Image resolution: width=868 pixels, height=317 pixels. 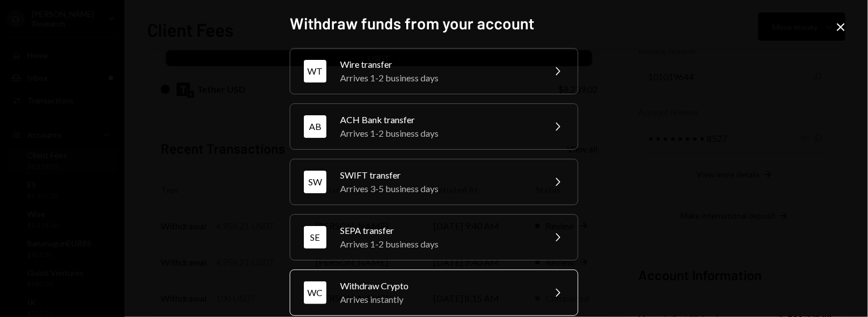 I want to click on div: WC, so click(x=315, y=293).